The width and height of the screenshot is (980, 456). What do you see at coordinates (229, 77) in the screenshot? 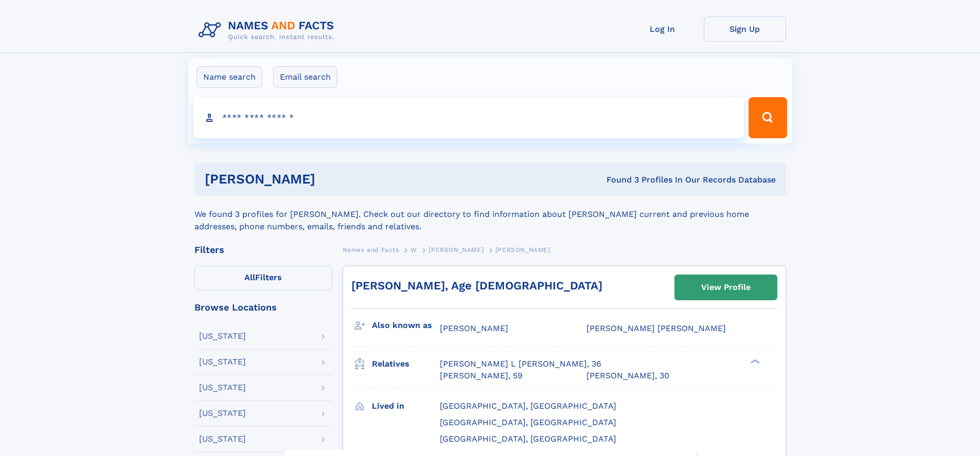
I see `label: Name search` at bounding box center [229, 77].